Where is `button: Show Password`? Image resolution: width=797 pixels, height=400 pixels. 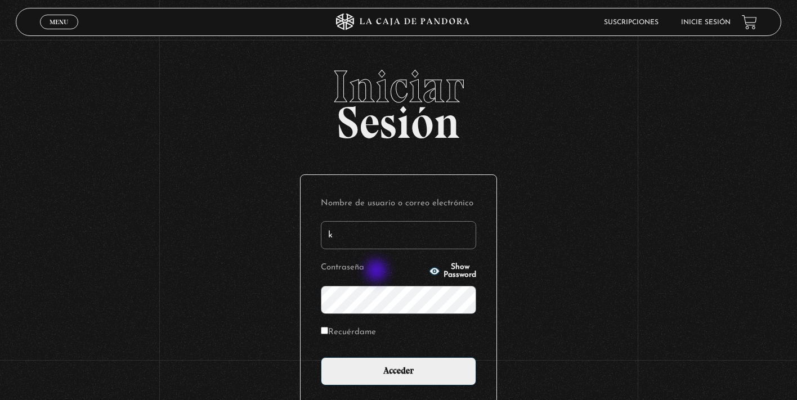 button: Show Password is located at coordinates (452, 271).